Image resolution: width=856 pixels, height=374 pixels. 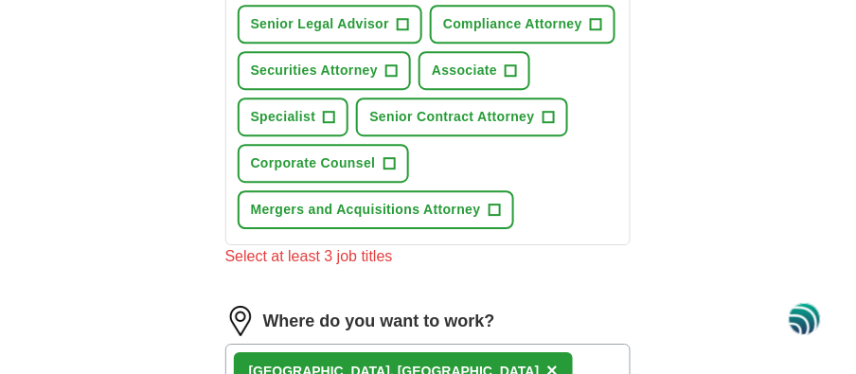 I want to click on span: Securities Attorney, so click(x=314, y=70).